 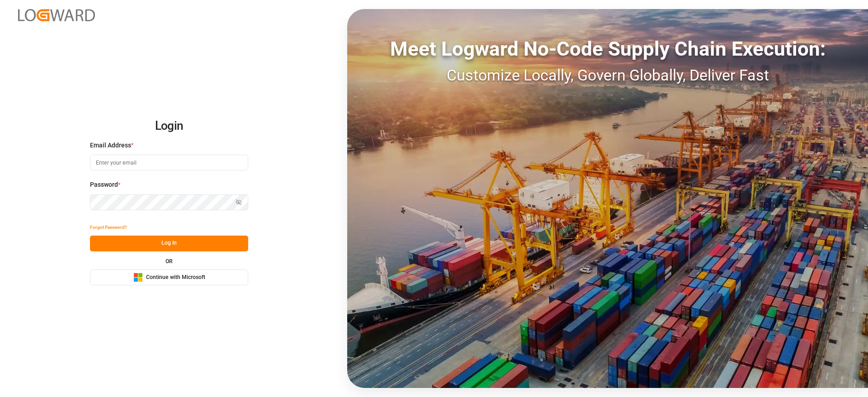 I want to click on button: Continue with Microsoft, so click(x=169, y=277).